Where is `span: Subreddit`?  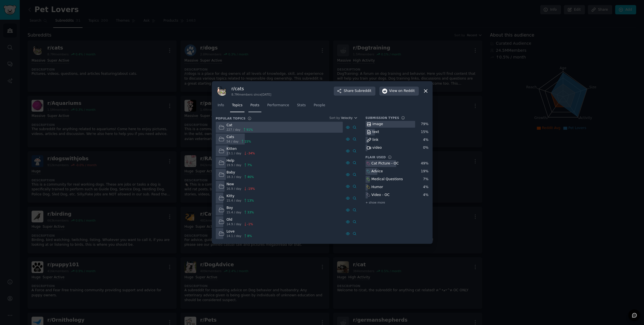
span: Subreddit is located at coordinates (363, 91).